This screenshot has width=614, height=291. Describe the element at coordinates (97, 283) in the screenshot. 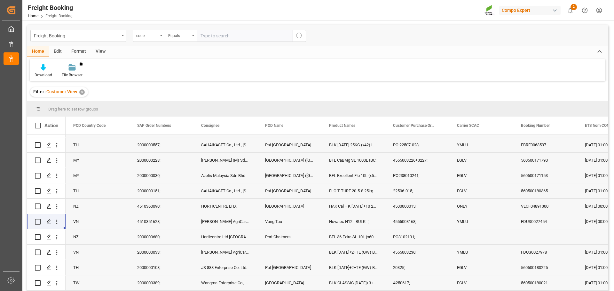

I see `div: TW` at that location.